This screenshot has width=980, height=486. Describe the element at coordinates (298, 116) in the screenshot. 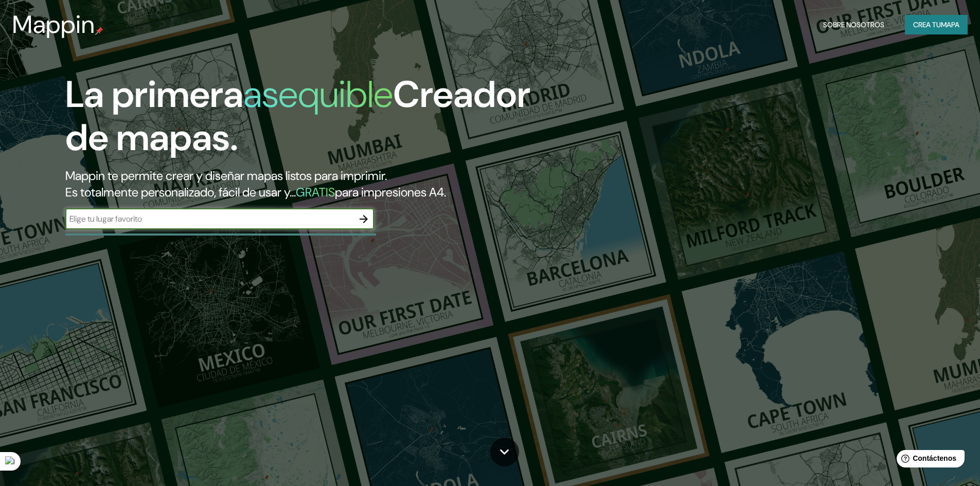

I see `font: Creador de mapas.` at that location.